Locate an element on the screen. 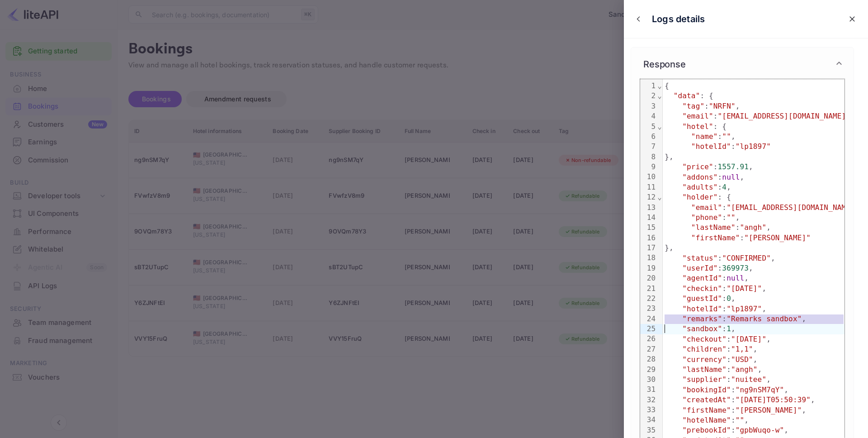 The height and width of the screenshot is (438, 868). span: "createdAt" is located at coordinates (706, 399).